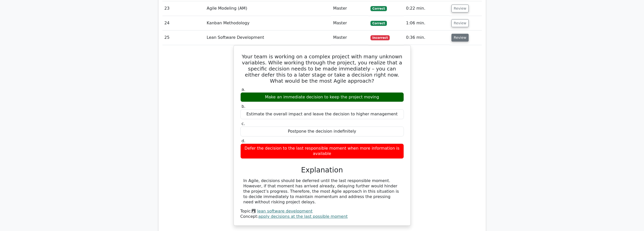 This screenshot has width=644, height=231. What do you see at coordinates (183, 23) in the screenshot?
I see `td: 24` at bounding box center [183, 23].